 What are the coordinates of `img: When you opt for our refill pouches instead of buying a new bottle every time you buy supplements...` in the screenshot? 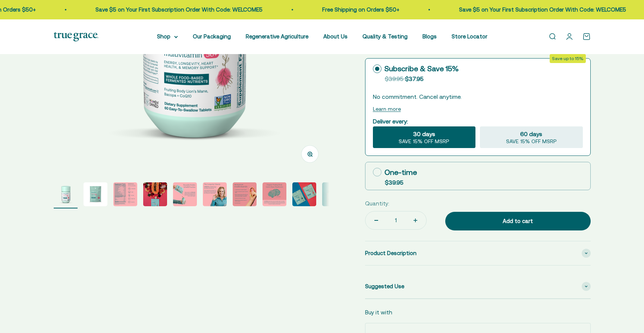 It's located at (185, 194).